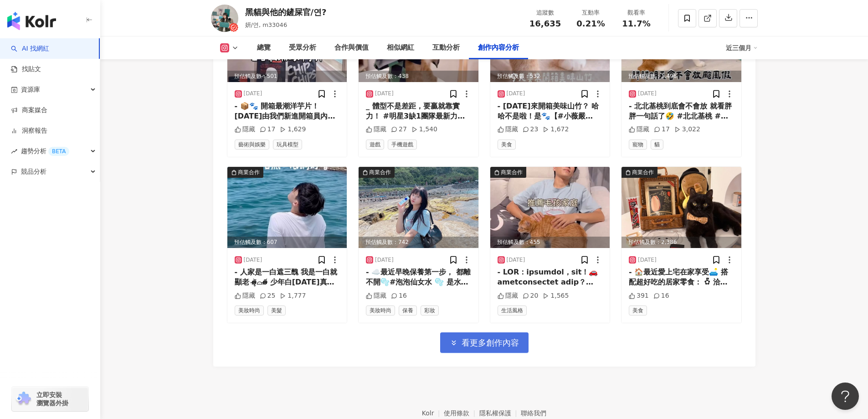 The image size is (868, 419). I want to click on div: 391, so click(638, 296).